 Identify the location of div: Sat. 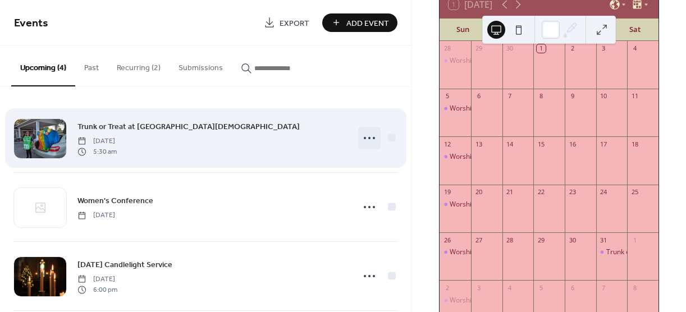
(635, 30).